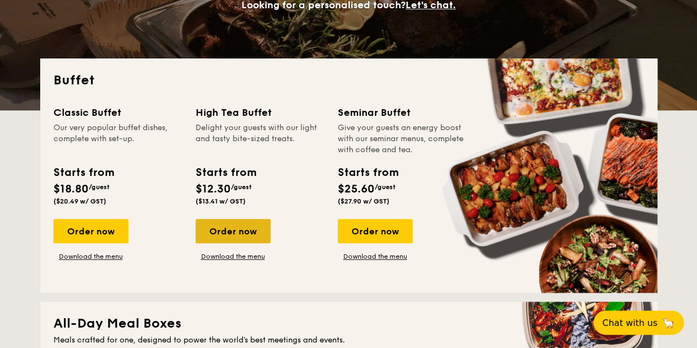 The width and height of the screenshot is (697, 348). I want to click on span: $12.30, so click(213, 189).